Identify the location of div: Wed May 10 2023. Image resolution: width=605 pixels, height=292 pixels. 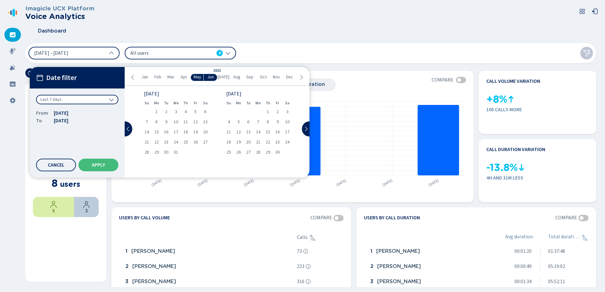
(176, 122).